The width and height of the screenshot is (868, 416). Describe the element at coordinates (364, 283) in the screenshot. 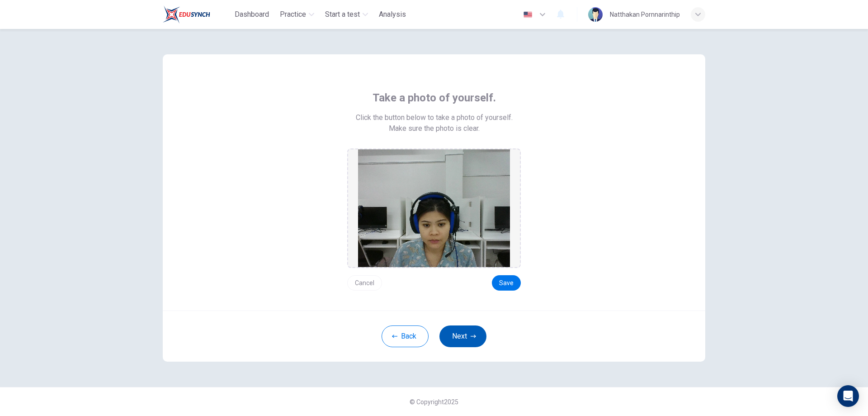

I see `button: Cancel` at that location.